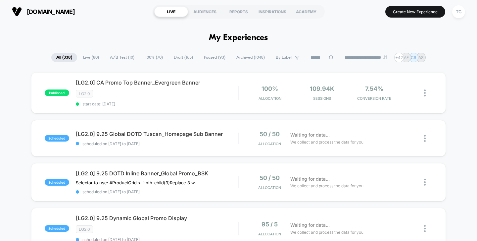 This screenshot has height=241, width=477. Describe the element at coordinates (157, 82) in the screenshot. I see `span: [LG2.0] CA Promo Top Banner_Evergreen Banner` at that location.